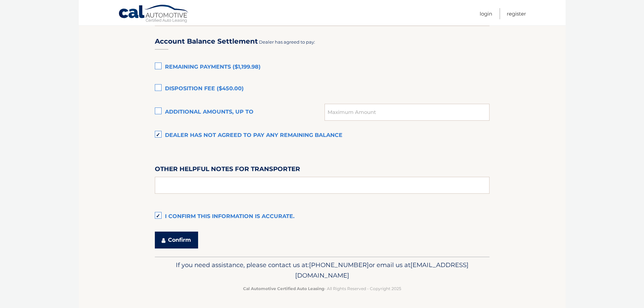 This screenshot has width=644, height=308. I want to click on h3: Account Balance Settlement, so click(206, 41).